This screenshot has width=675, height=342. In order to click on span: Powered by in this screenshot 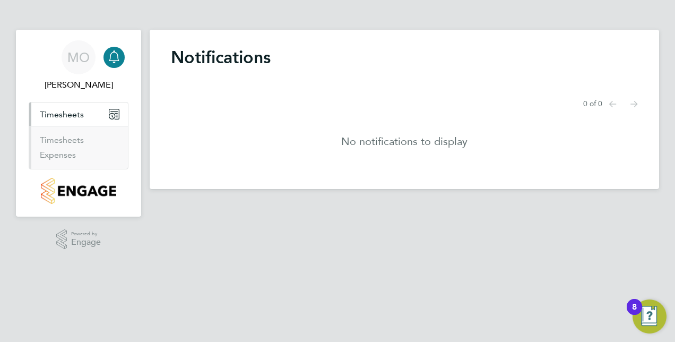, I will do `click(86, 233)`.